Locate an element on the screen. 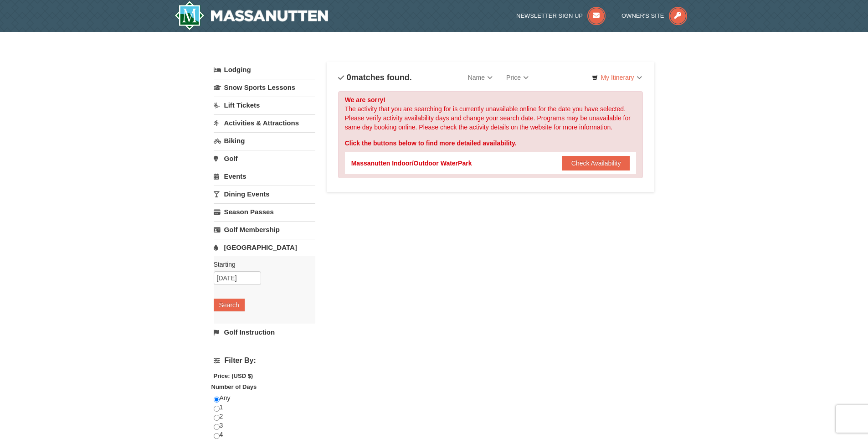 This screenshot has width=868, height=439. a: Snow Sports Lessons is located at coordinates (264, 87).